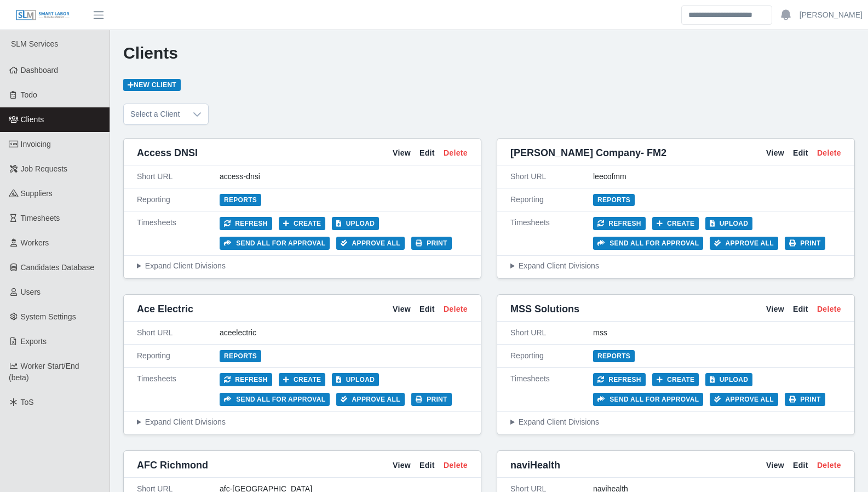  What do you see at coordinates (343, 177) in the screenshot?
I see `div: access-dnsi` at bounding box center [343, 177].